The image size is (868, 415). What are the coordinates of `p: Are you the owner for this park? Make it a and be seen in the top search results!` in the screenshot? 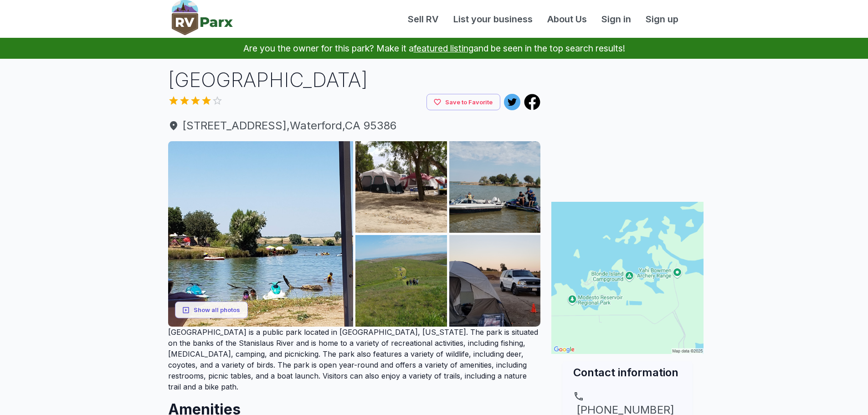 It's located at (434, 48).